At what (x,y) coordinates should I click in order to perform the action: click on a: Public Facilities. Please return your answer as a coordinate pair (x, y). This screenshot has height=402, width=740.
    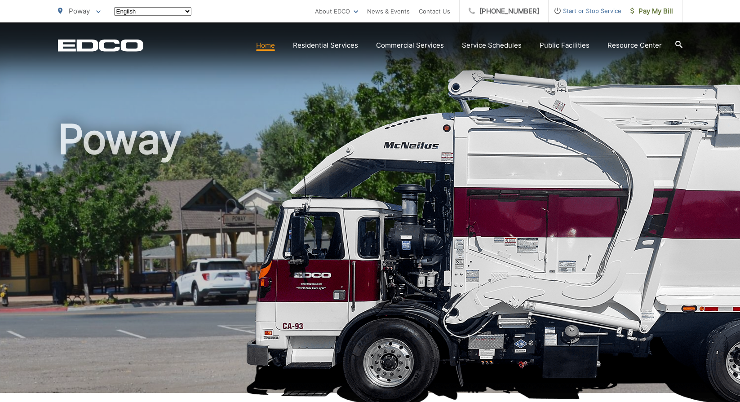
    Looking at the image, I should click on (564, 45).